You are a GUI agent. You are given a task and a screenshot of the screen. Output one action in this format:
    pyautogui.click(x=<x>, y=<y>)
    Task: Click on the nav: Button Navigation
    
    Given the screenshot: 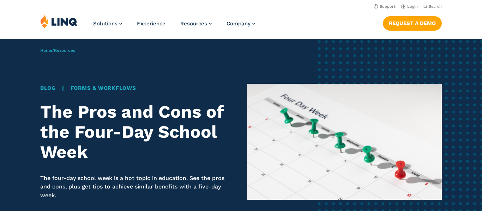 What is the action you would take?
    pyautogui.click(x=412, y=23)
    